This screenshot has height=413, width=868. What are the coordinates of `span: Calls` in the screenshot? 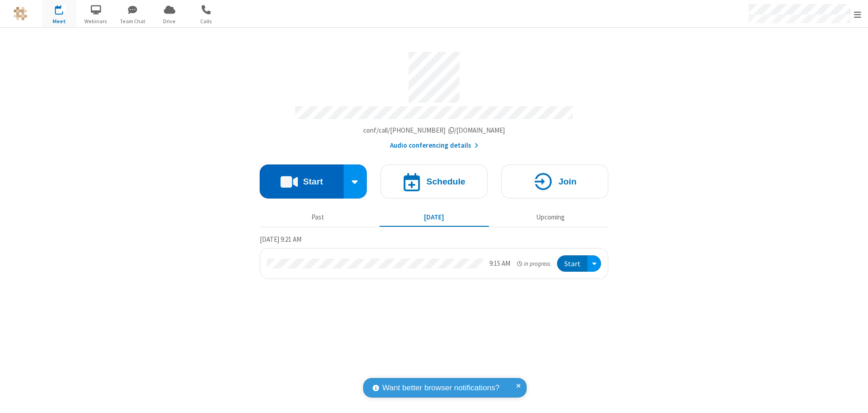 It's located at (206, 22).